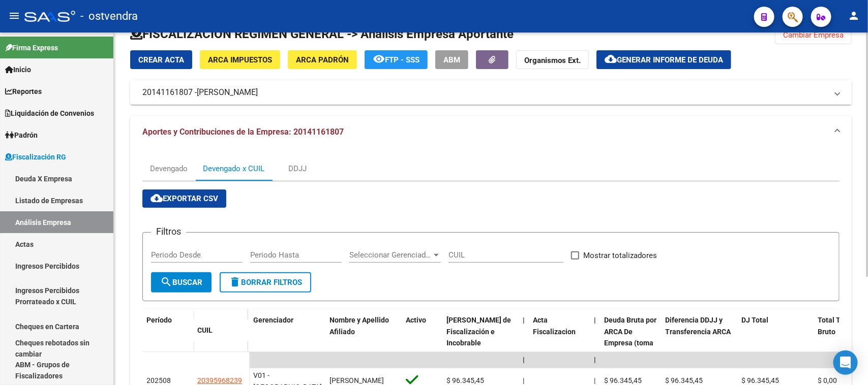 This screenshot has height=385, width=868. Describe the element at coordinates (240, 60) in the screenshot. I see `span: ARCA Impuestos` at that location.